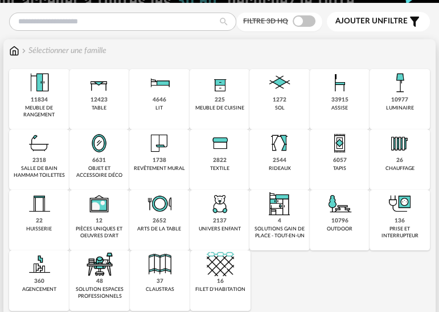  I want to click on div: 1738, so click(159, 160).